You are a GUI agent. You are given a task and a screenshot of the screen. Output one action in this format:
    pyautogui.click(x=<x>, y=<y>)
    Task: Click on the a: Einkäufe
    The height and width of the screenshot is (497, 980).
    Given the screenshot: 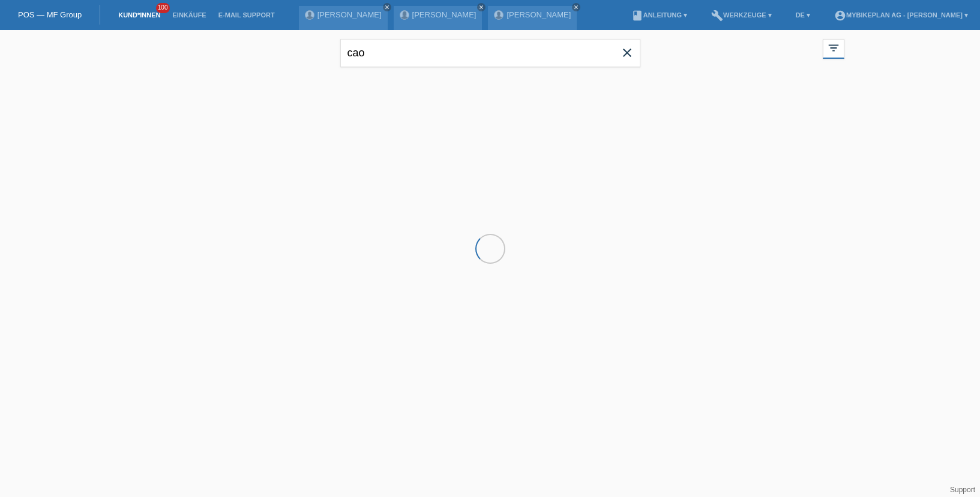 What is the action you would take?
    pyautogui.click(x=189, y=15)
    